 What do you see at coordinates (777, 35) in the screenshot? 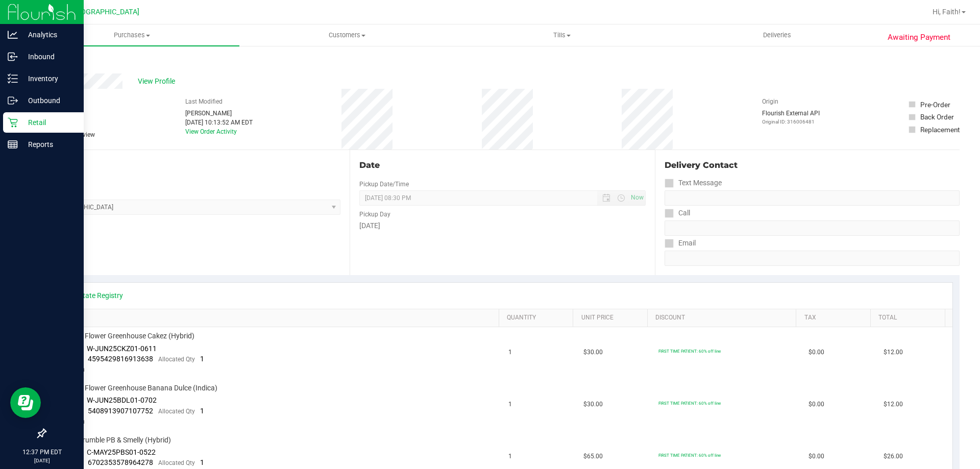
I see `a: Deliveries` at bounding box center [777, 35].